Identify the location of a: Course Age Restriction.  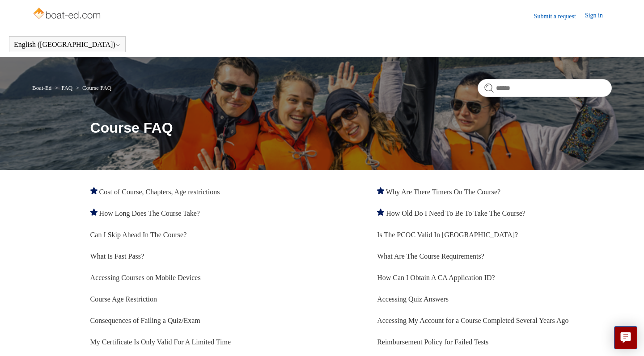
(123, 299).